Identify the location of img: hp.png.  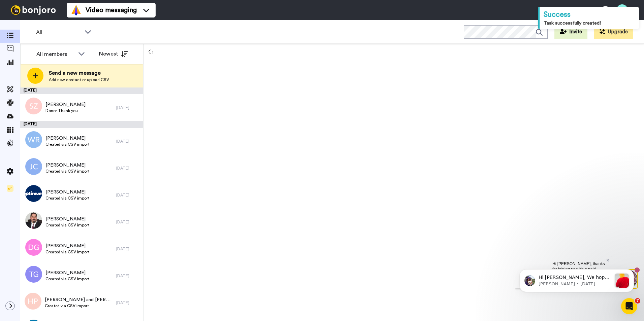
(33, 301).